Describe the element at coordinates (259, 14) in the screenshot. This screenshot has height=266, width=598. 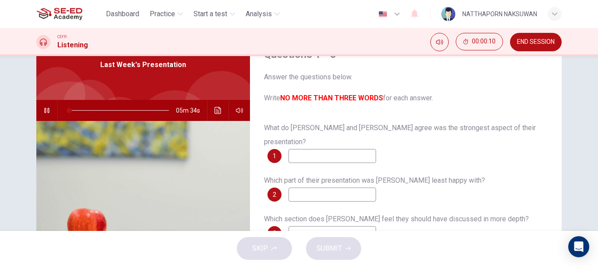
I see `span: Analysis` at that location.